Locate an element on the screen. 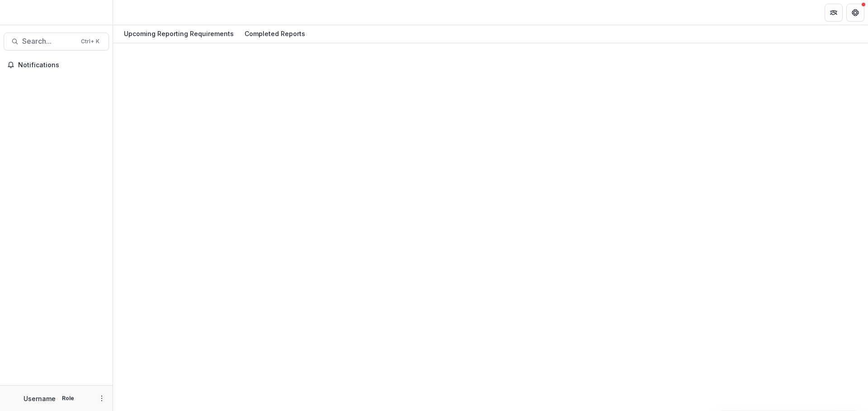 This screenshot has height=411, width=868. button: More is located at coordinates (101, 398).